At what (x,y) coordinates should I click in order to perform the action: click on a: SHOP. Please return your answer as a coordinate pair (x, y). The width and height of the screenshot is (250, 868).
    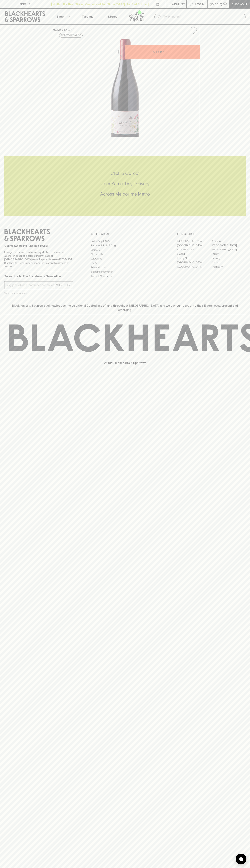
    Looking at the image, I should click on (67, 29).